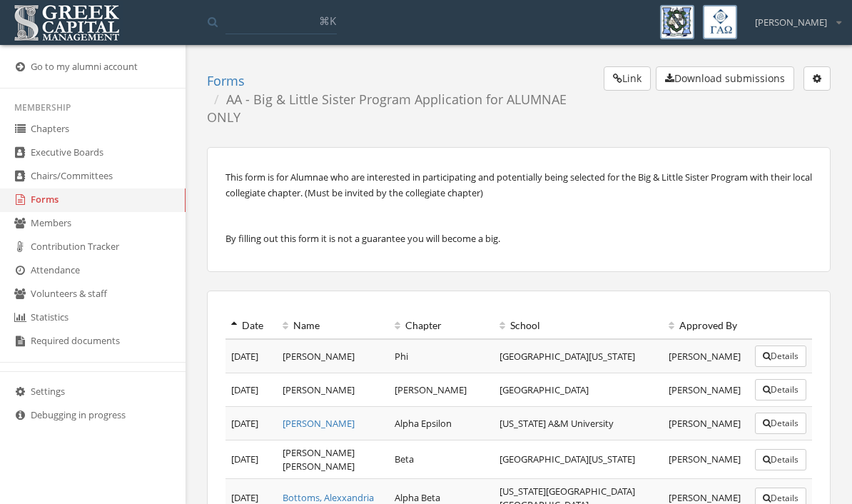 The width and height of the screenshot is (852, 504). I want to click on td: Alpha Epsilon, so click(442, 422).